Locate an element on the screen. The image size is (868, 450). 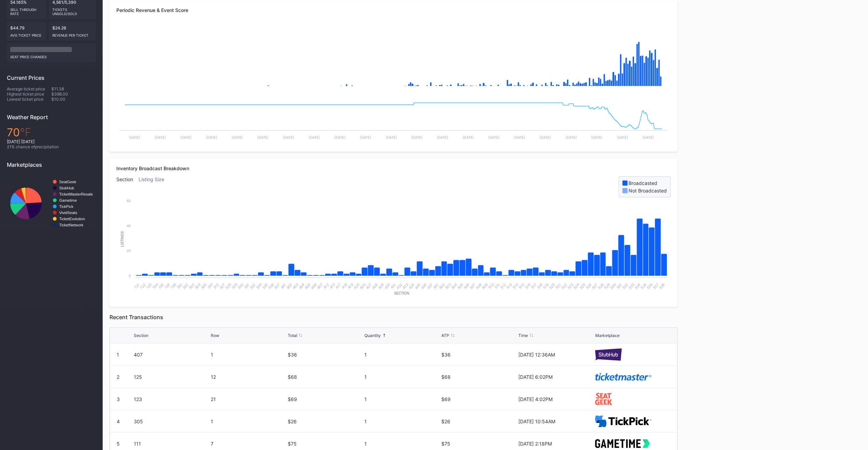
img: stubHub.svg is located at coordinates (608, 354).